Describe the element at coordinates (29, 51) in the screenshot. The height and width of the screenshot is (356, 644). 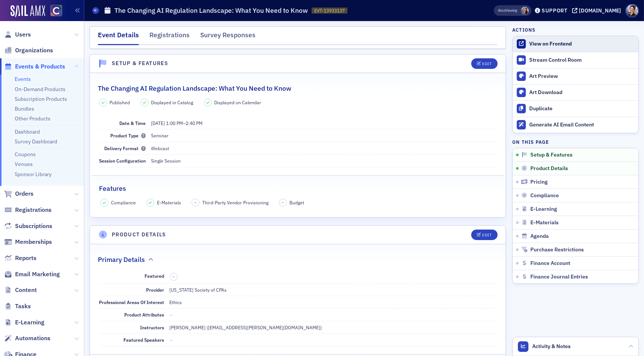
I see `a: Organizations` at that location.